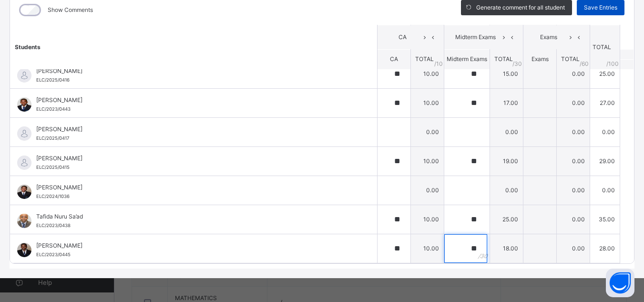  I want to click on span: Save Entries, so click(600, 7).